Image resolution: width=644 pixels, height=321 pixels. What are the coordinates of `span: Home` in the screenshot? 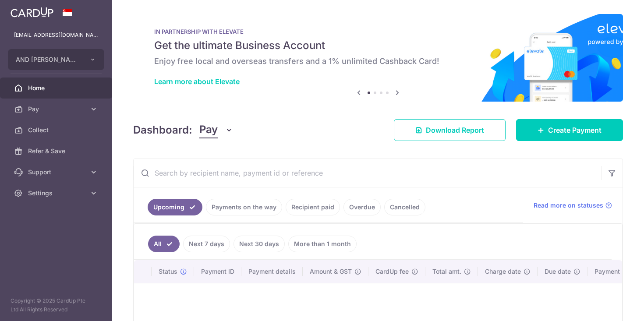 It's located at (57, 88).